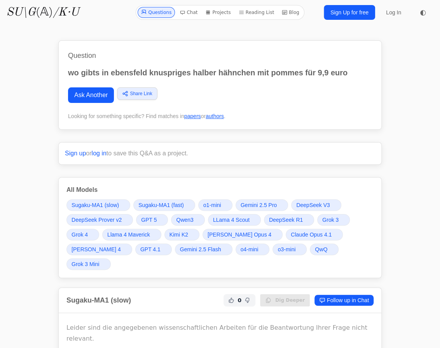 Image resolution: width=440 pixels, height=348 pixels. What do you see at coordinates (289, 249) in the screenshot?
I see `a: o3-mini` at bounding box center [289, 249].